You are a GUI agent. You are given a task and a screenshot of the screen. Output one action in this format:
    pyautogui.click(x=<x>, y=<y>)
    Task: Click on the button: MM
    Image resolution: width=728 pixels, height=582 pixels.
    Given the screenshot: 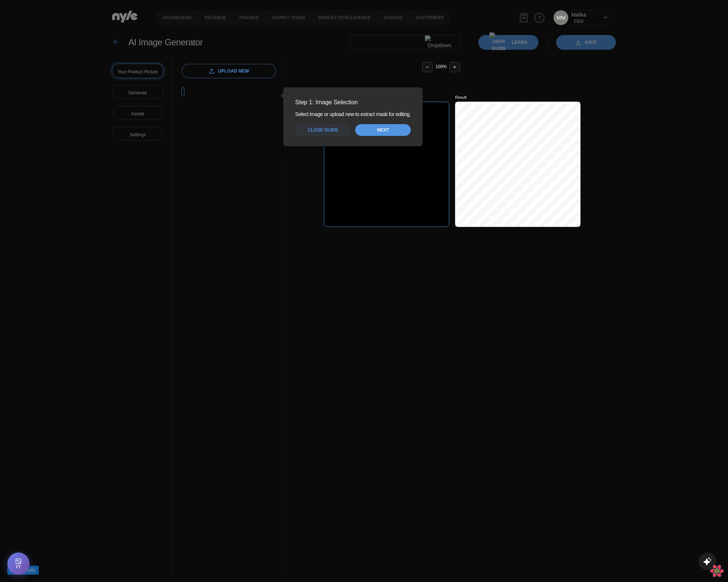 What is the action you would take?
    pyautogui.click(x=561, y=17)
    